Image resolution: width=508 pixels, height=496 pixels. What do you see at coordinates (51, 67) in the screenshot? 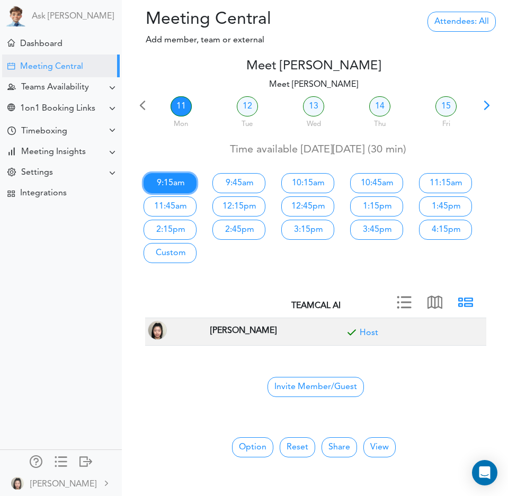
I see `div: Meeting Central` at bounding box center [51, 67].